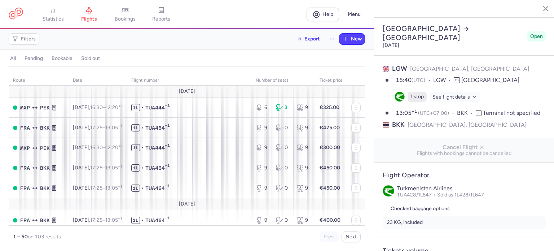  What do you see at coordinates (330, 188) in the screenshot?
I see `strong: €450.00` at bounding box center [330, 188].